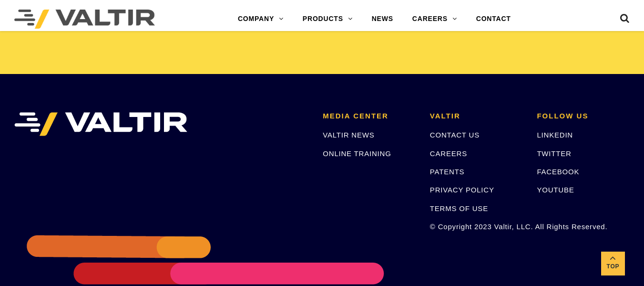 The height and width of the screenshot is (286, 644). What do you see at coordinates (348, 134) in the screenshot?
I see `a: VALTIR NEWS` at bounding box center [348, 134].